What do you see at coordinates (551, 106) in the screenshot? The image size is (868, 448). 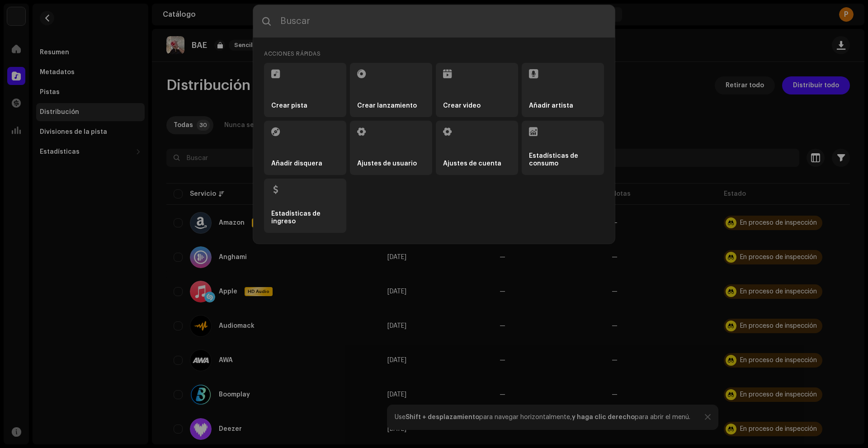 I see `strong: Añadir artista` at bounding box center [551, 106].